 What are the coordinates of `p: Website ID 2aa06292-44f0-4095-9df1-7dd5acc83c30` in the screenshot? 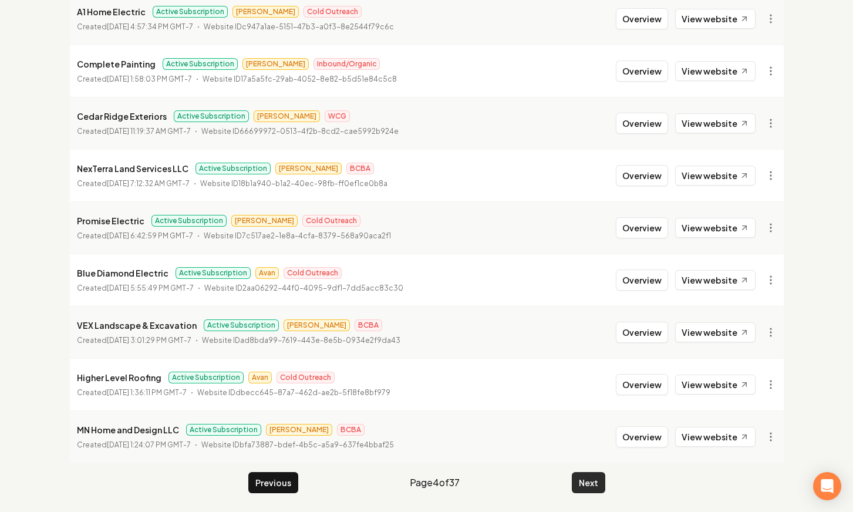 It's located at (304, 288).